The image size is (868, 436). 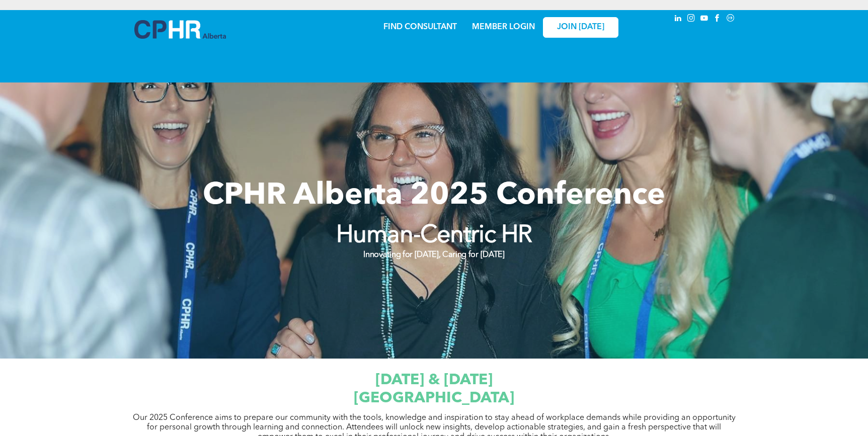 I want to click on span: CPHR Alberta 2025 Conference, so click(x=434, y=196).